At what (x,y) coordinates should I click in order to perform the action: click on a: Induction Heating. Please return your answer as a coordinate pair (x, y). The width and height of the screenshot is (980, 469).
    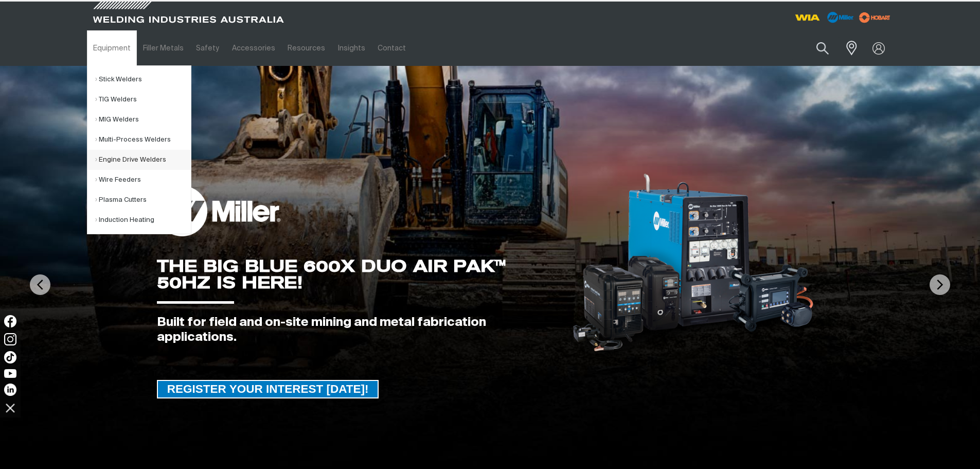
    Looking at the image, I should click on (143, 220).